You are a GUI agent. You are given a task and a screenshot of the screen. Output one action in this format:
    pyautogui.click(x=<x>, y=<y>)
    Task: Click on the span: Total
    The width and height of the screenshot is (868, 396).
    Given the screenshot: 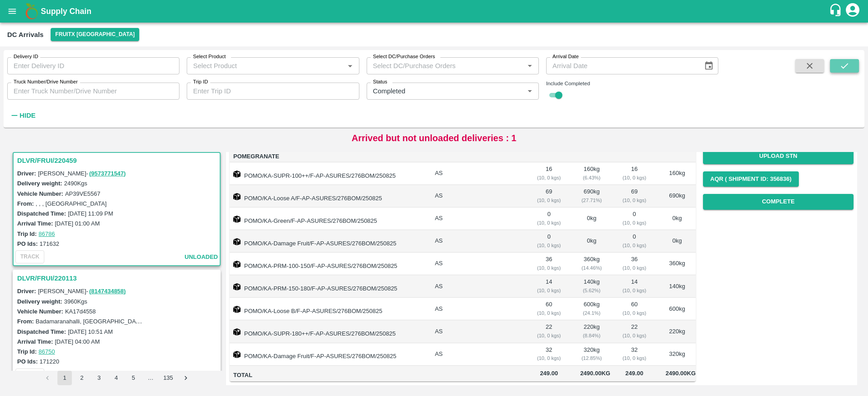 What is the action you would take?
    pyautogui.click(x=330, y=376)
    